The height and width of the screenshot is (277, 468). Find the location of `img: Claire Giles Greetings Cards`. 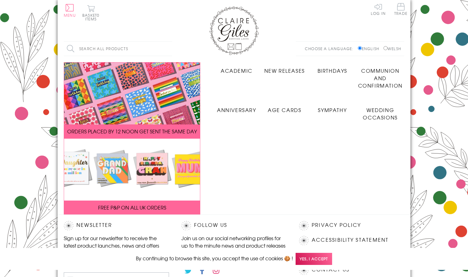

img: Claire Giles Greetings Cards is located at coordinates (234, 31).